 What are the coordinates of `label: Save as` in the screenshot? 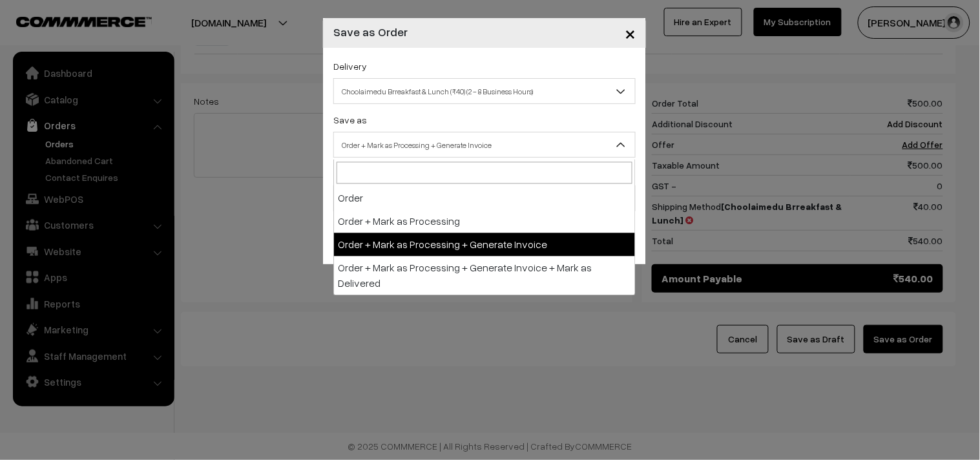 It's located at (350, 119).